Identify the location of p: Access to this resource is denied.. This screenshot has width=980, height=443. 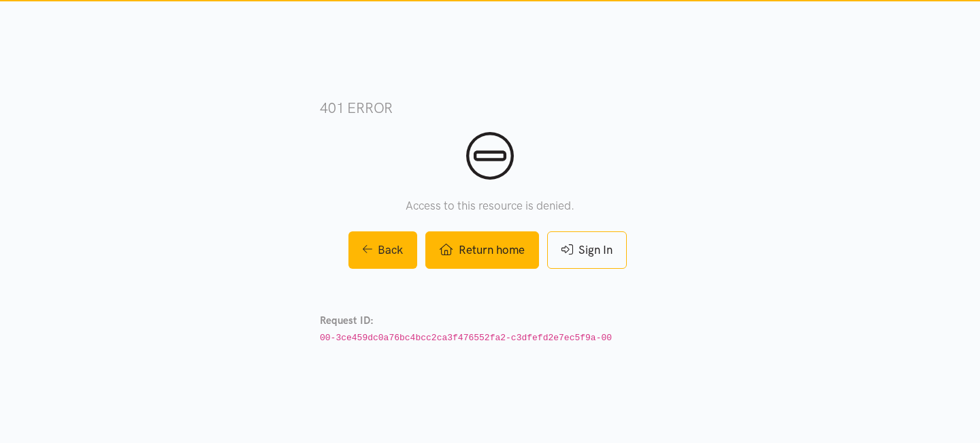
(490, 205).